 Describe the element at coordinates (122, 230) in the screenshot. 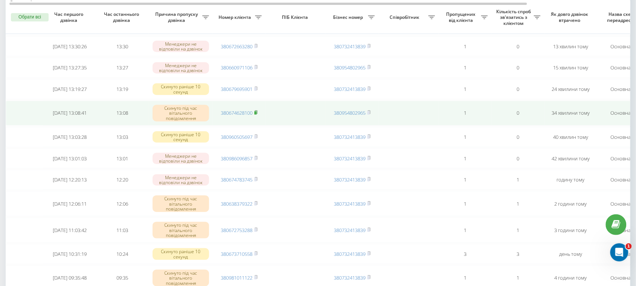

I see `td: 11:03` at that location.